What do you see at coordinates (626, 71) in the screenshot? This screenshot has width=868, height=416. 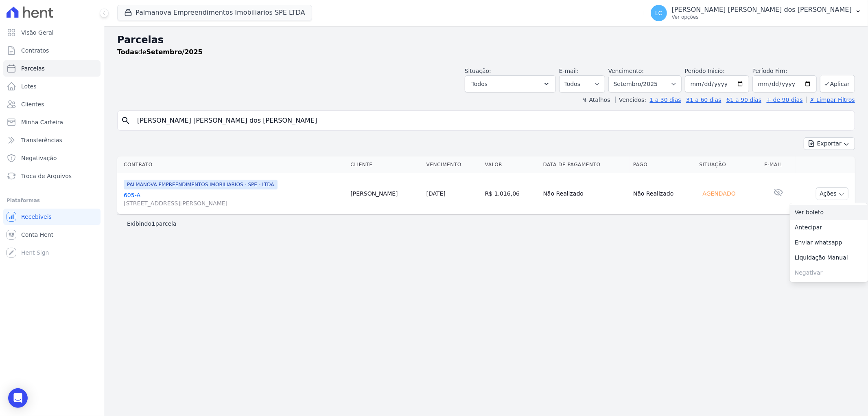 I see `label: Vencimento:` at bounding box center [626, 71].